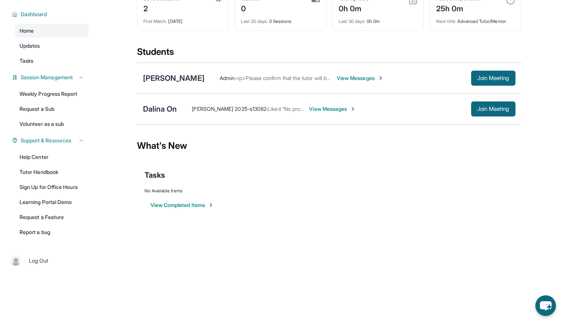  Describe the element at coordinates (46, 140) in the screenshot. I see `span: Support & Resources` at that location.